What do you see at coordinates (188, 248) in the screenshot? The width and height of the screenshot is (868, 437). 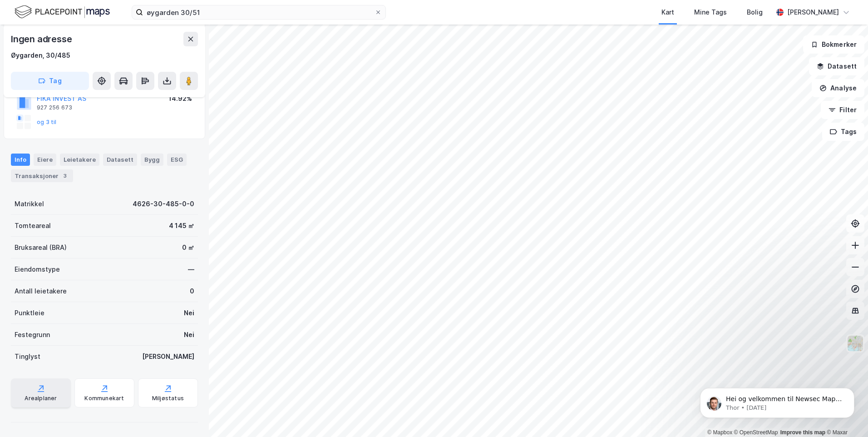 I see `div: 0 ㎡` at bounding box center [188, 248].